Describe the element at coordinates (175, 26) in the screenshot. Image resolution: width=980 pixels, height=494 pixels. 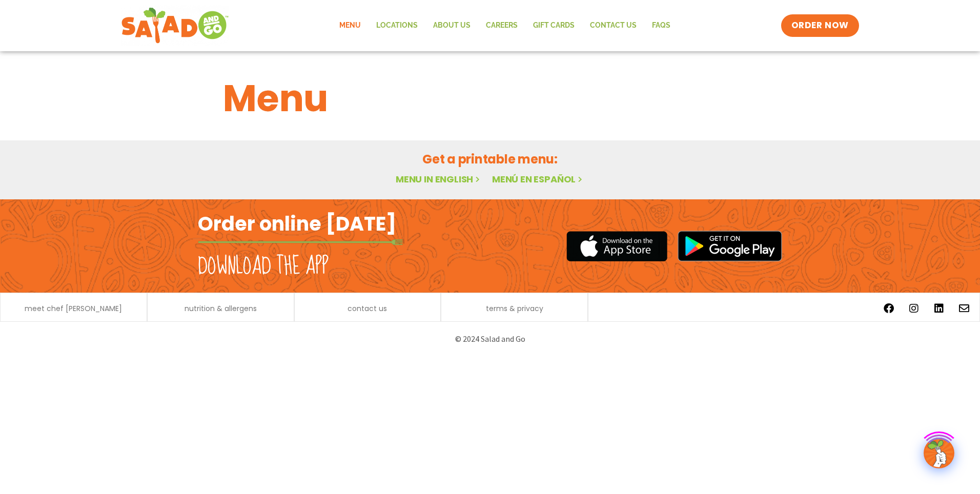
I see `img: new-SAG-logo-768×292` at that location.